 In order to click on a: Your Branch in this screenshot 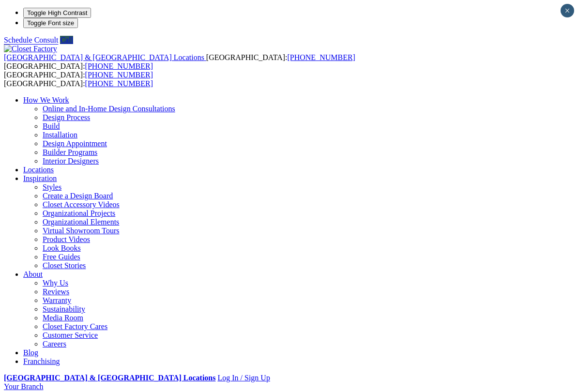, I will do `click(23, 386)`.